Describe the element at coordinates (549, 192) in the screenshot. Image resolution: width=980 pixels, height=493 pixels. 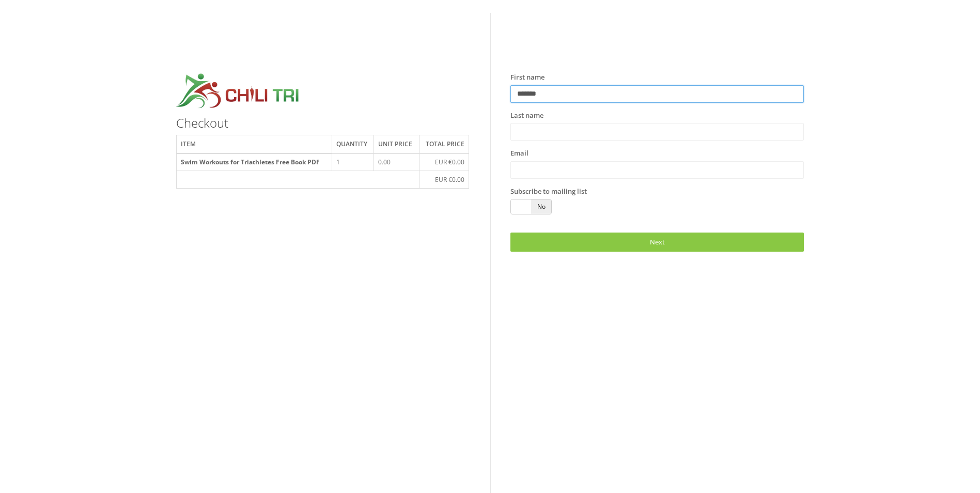
I see `label: Subscribe to mailing list` at that location.